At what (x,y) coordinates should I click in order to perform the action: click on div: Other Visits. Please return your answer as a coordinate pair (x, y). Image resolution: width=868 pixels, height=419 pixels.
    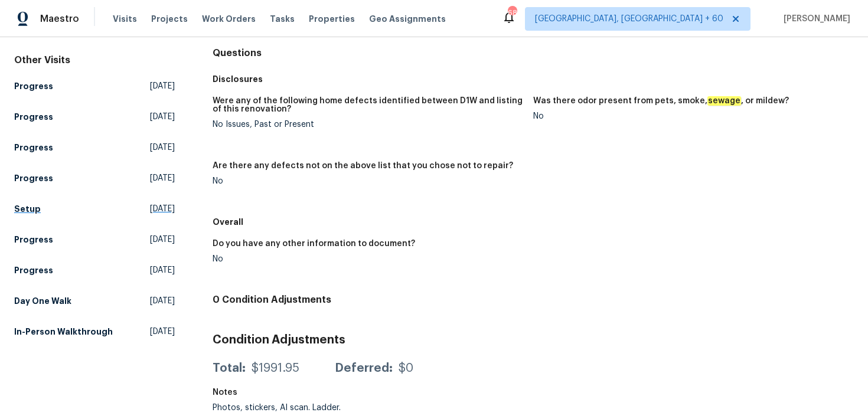
    Looking at the image, I should click on (94, 60).